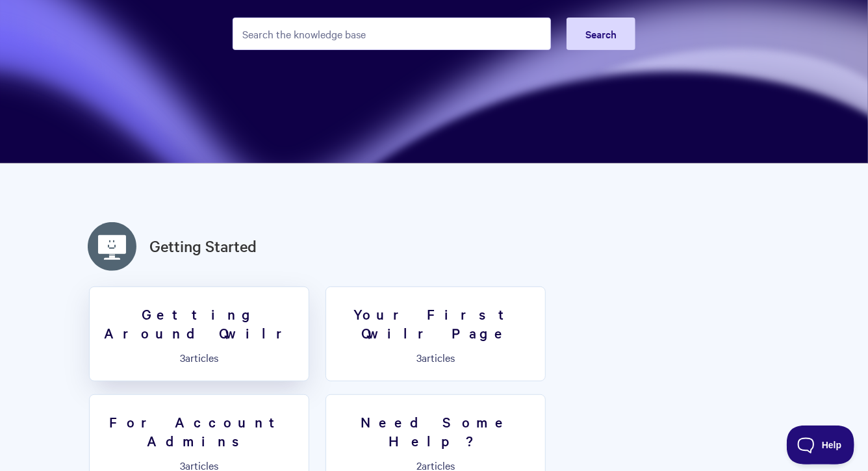  Describe the element at coordinates (435, 431) in the screenshot. I see `h3: Need Some Help?` at that location.